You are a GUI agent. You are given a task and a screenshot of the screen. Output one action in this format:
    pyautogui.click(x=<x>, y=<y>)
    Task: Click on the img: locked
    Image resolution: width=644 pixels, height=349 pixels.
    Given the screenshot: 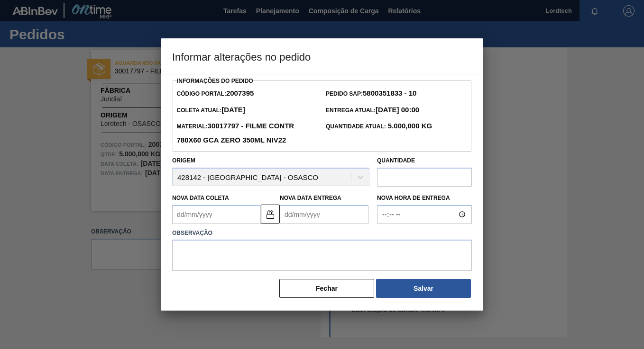 What is the action you would take?
    pyautogui.click(x=270, y=214)
    